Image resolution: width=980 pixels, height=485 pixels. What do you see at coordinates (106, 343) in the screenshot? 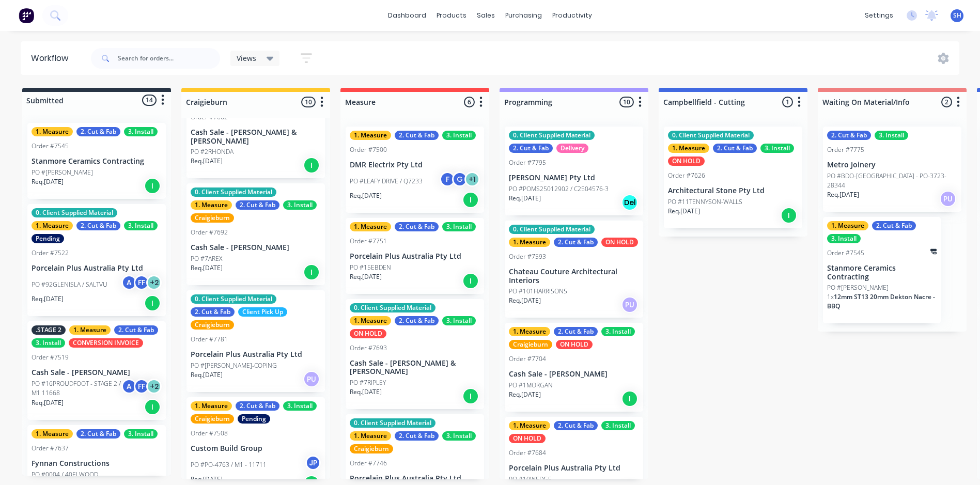
I see `div: CONVERSION INVOICE` at bounding box center [106, 343].